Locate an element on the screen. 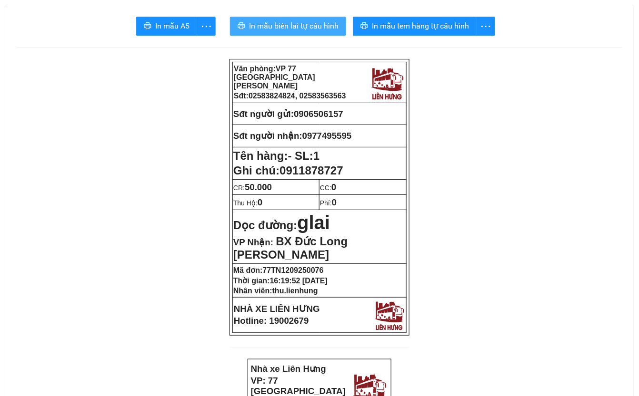  span: 0911878727 is located at coordinates (311, 170).